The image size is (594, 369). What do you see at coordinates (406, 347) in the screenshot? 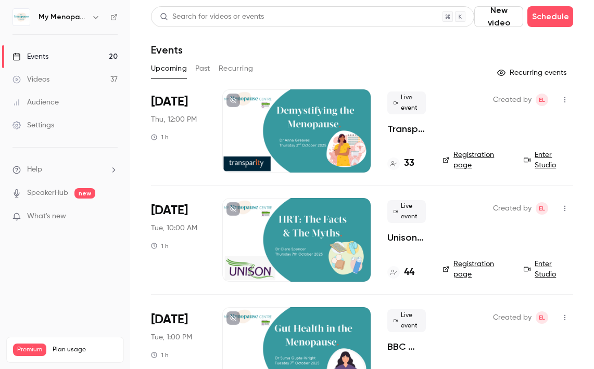
I see `p: BBC Studio Women's Network & My Menopause Centre, presents Gut Health in the Menopause` at bounding box center [406, 347].